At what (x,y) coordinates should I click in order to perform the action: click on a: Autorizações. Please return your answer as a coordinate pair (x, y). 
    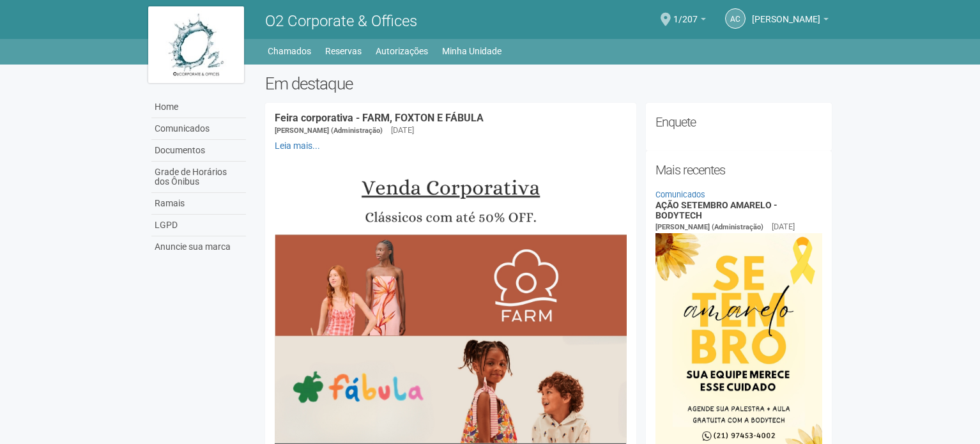
    Looking at the image, I should click on (402, 51).